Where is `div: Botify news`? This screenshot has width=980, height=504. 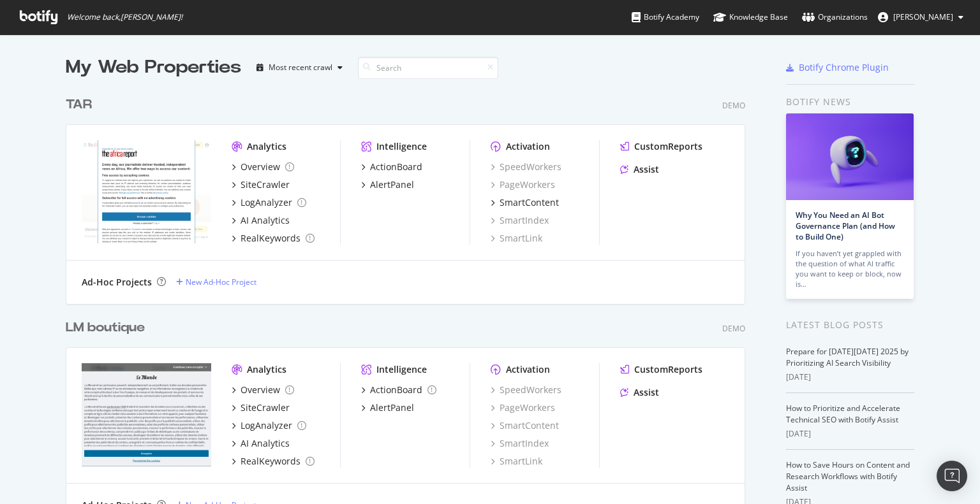
div: Botify news is located at coordinates (850, 102).